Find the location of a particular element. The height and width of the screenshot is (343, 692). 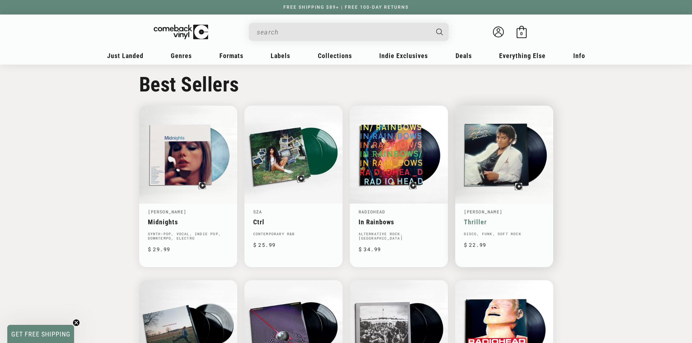

span: Collections is located at coordinates (335, 56).